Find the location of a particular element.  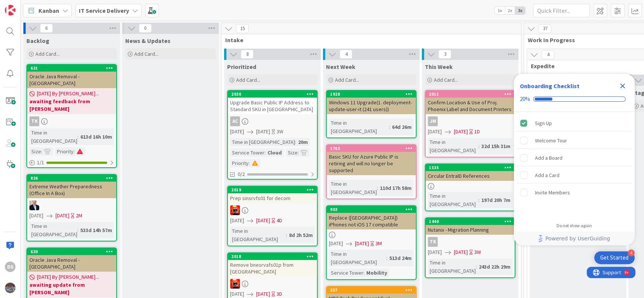

span: Support is located at coordinates (25, 6).